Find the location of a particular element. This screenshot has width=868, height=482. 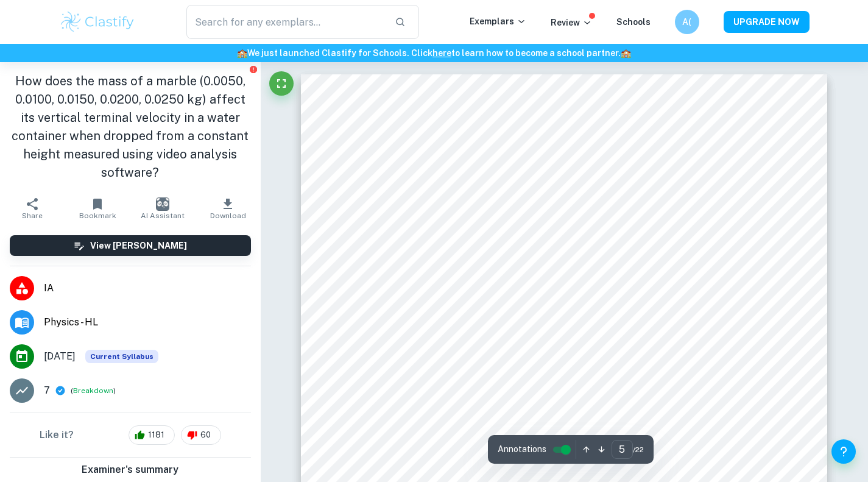

p: 7 is located at coordinates (47, 391).